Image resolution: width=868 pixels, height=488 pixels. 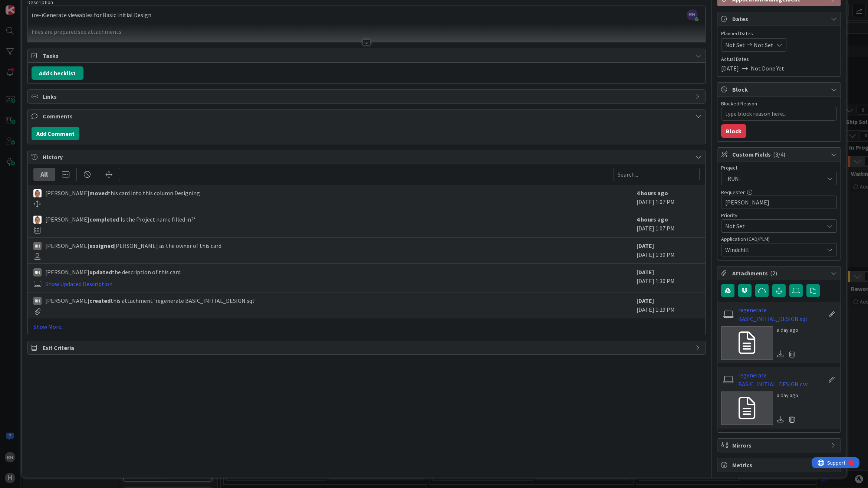 What do you see at coordinates (368, 116) in the screenshot?
I see `span: Comments` at bounding box center [368, 116].